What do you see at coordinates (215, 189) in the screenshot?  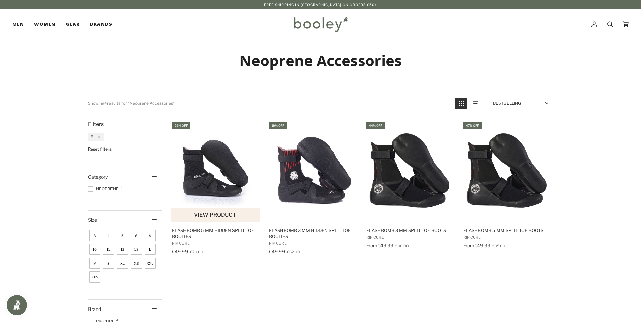 I see `a: FlashBomb 5 mm Hidden Split Toe Booties` at bounding box center [215, 189].